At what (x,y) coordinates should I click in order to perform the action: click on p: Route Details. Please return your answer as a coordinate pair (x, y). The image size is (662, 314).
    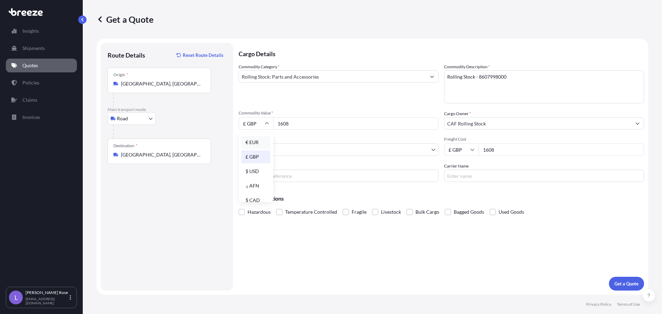
    Looking at the image, I should click on (126, 55).